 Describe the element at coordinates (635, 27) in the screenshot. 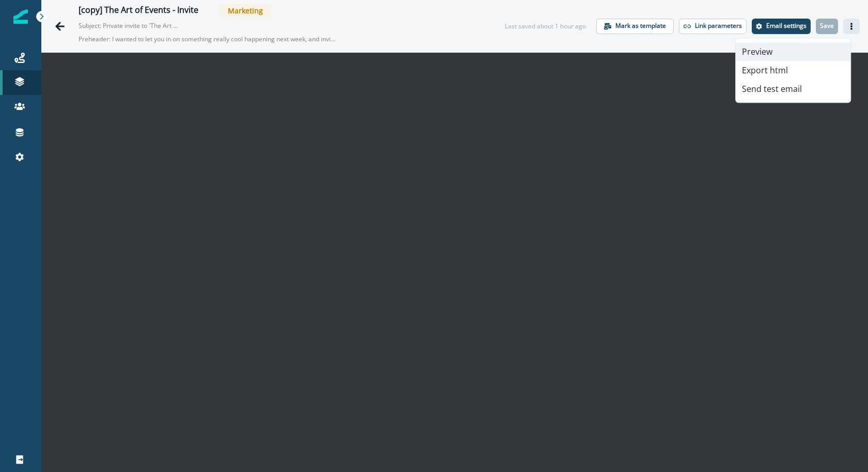

I see `button: Mark as template` at that location.